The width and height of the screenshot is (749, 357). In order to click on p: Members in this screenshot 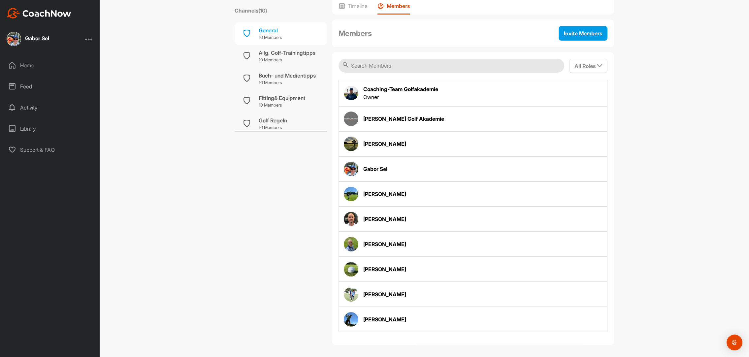, I will do `click(398, 6)`.